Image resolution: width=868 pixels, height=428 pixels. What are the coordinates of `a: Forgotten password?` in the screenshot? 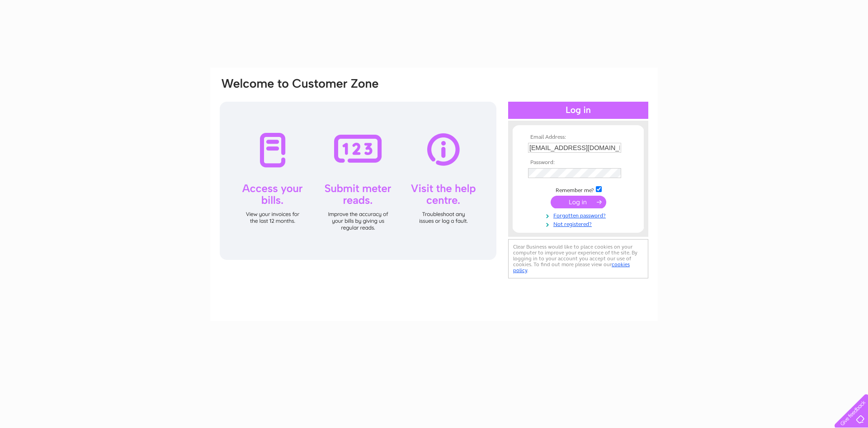 It's located at (579, 214).